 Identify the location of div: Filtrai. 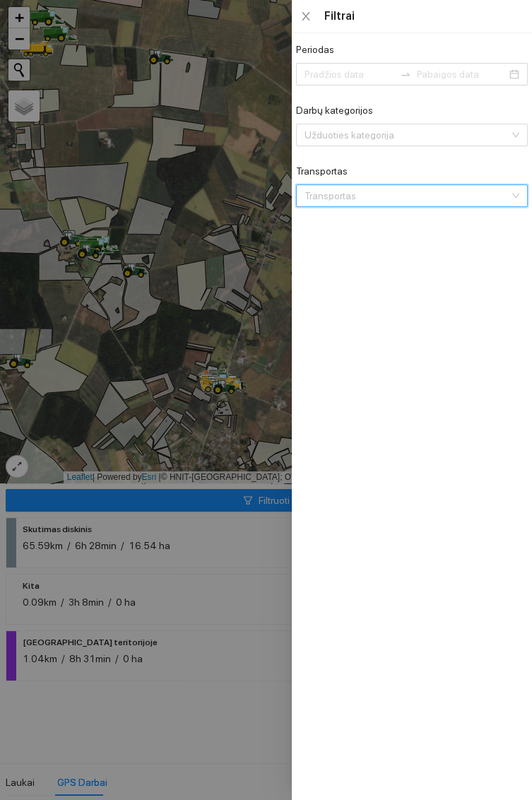
(426, 16).